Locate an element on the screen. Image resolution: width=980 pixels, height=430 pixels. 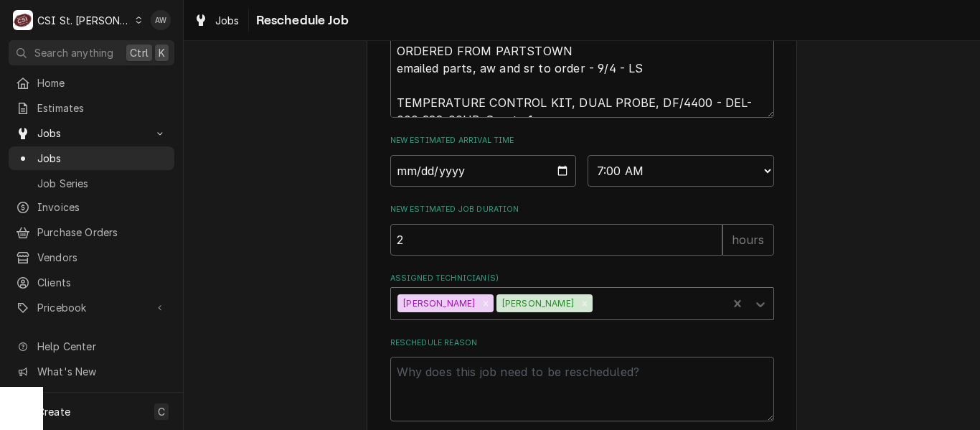
span: K is located at coordinates (161, 52).